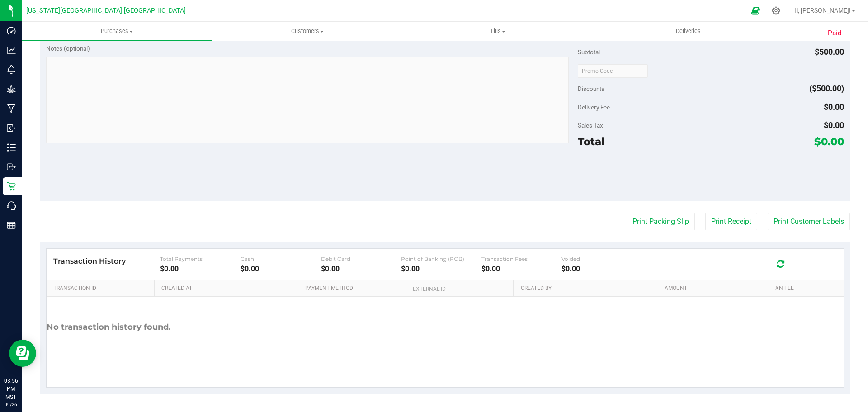 The height and width of the screenshot is (412, 868). What do you see at coordinates (228, 288) in the screenshot?
I see `a: Created At` at bounding box center [228, 288].